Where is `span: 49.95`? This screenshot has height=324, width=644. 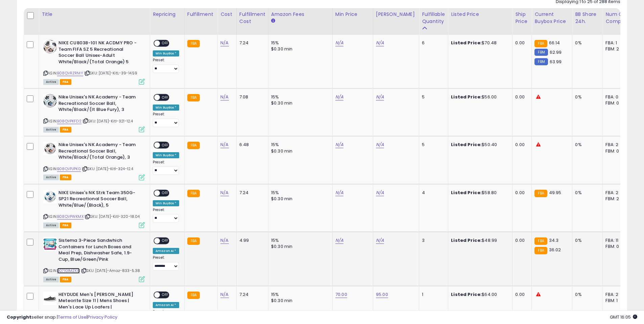 span: 49.95 is located at coordinates (556, 192).